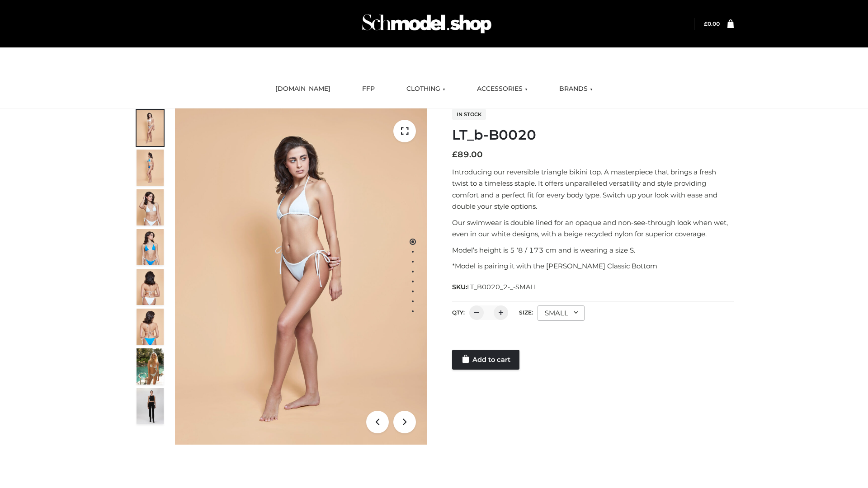 The width and height of the screenshot is (868, 488). Describe the element at coordinates (712, 24) in the screenshot. I see `a: £0.00` at that location.